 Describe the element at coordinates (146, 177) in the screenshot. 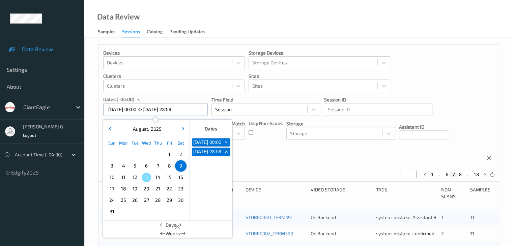

I see `div: Choose Wednesday August 13 of 2025` at that location.